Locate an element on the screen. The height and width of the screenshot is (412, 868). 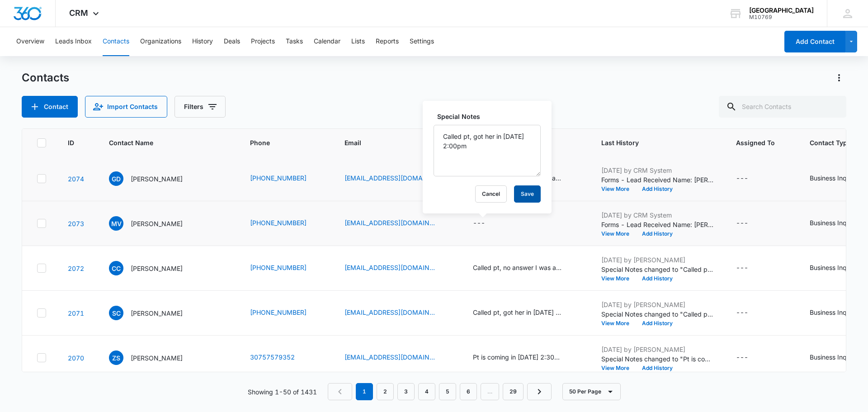
span: ZS is located at coordinates (116, 358).